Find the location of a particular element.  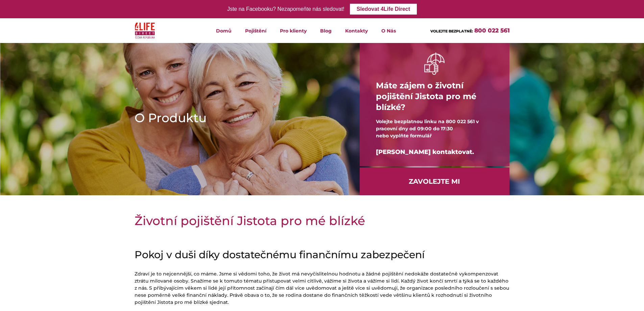

h1: Životní pojištění Jistota pro mé blízké is located at coordinates (322, 221).